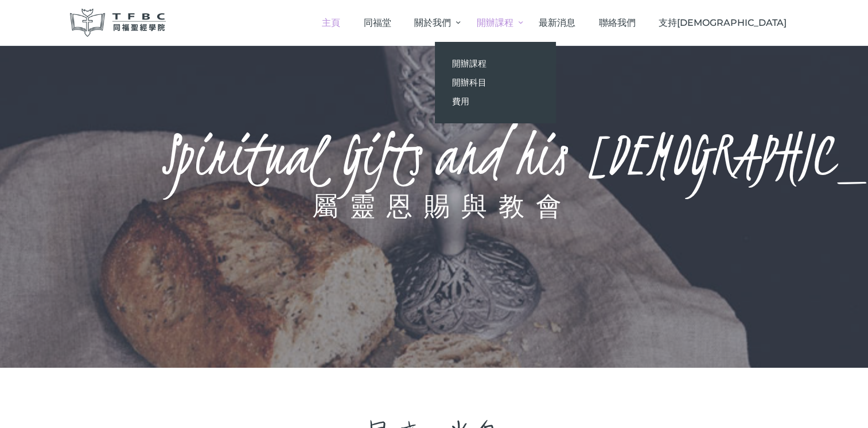 The image size is (868, 428). What do you see at coordinates (331, 22) in the screenshot?
I see `span: 主頁` at bounding box center [331, 22].